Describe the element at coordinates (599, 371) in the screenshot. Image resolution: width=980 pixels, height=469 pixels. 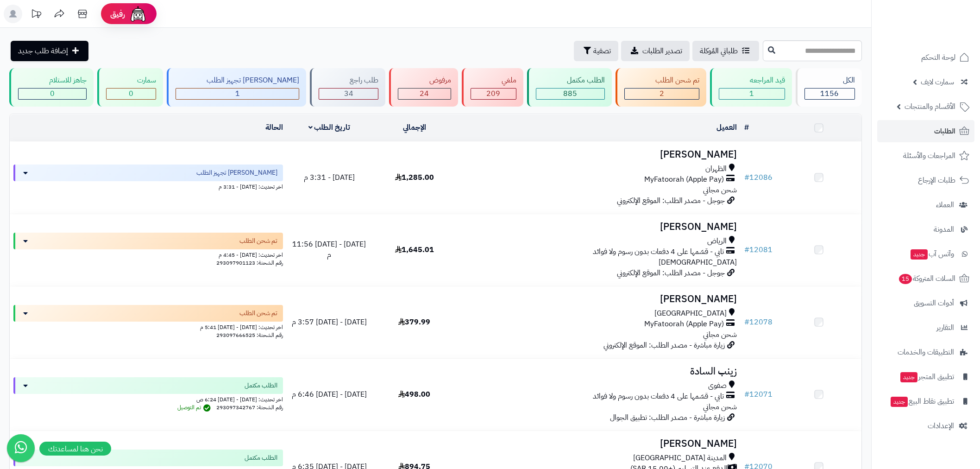
I see `h3: زينب السادة` at that location.